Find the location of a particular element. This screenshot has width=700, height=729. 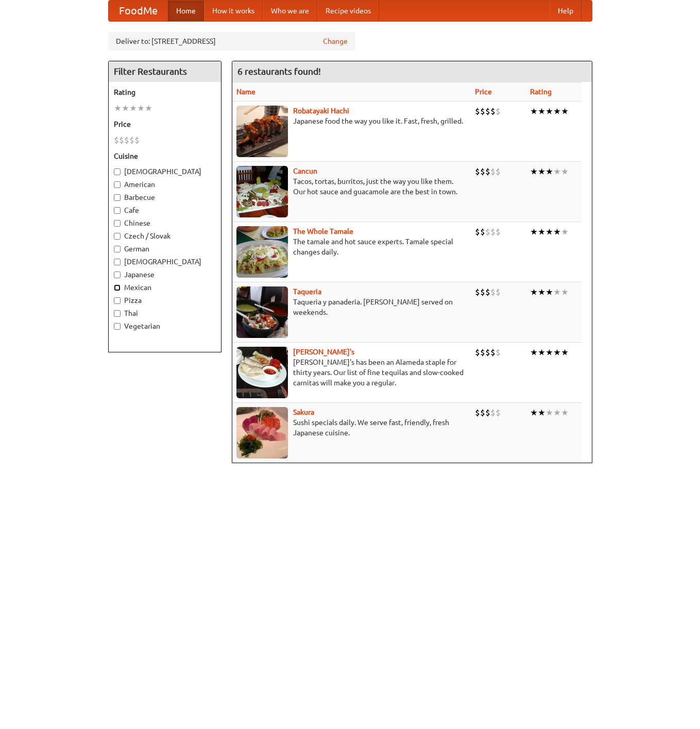

label: Pizza is located at coordinates (165, 300).